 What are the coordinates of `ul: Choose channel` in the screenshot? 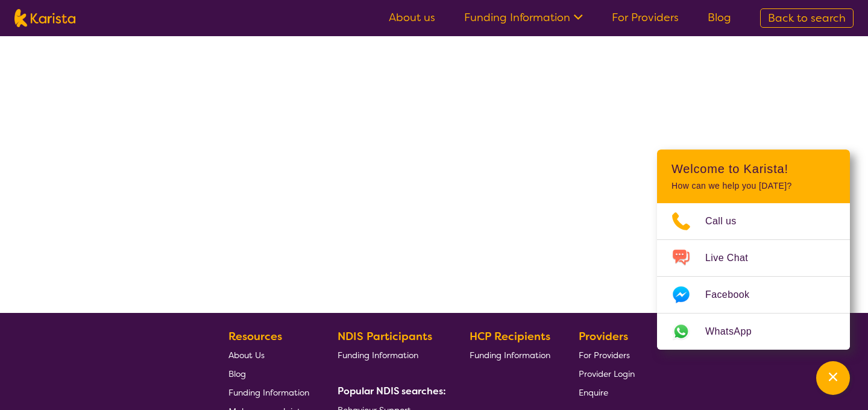 It's located at (754, 276).